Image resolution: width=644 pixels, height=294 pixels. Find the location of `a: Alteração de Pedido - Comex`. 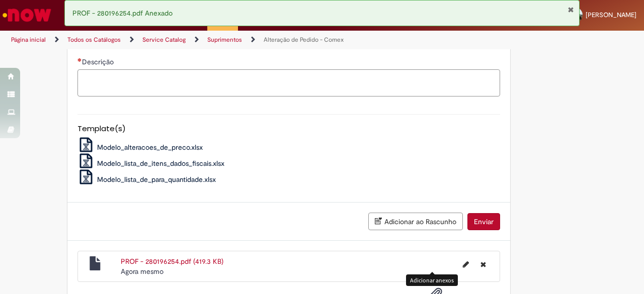

a: Alteração de Pedido - Comex is located at coordinates (303, 40).